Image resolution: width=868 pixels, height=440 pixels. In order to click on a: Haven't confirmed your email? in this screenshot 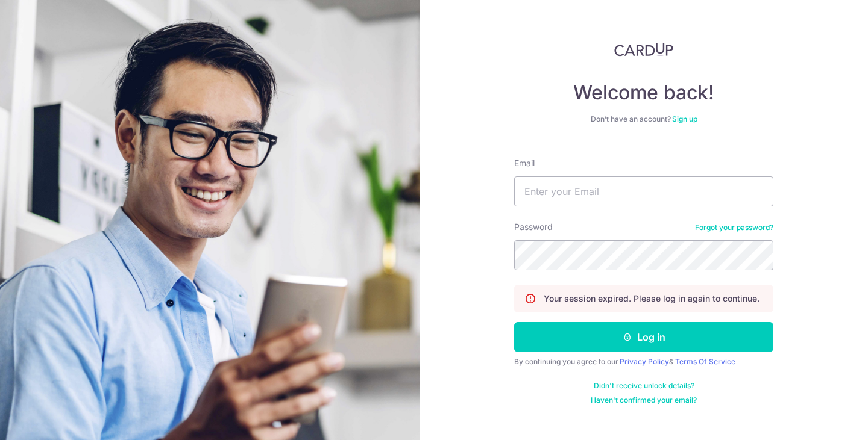, I will do `click(644, 400)`.